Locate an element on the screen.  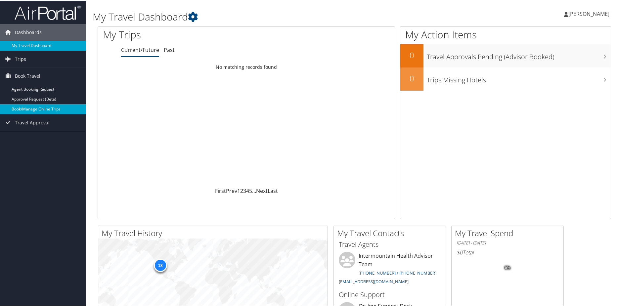
div: 18 is located at coordinates (160, 265).